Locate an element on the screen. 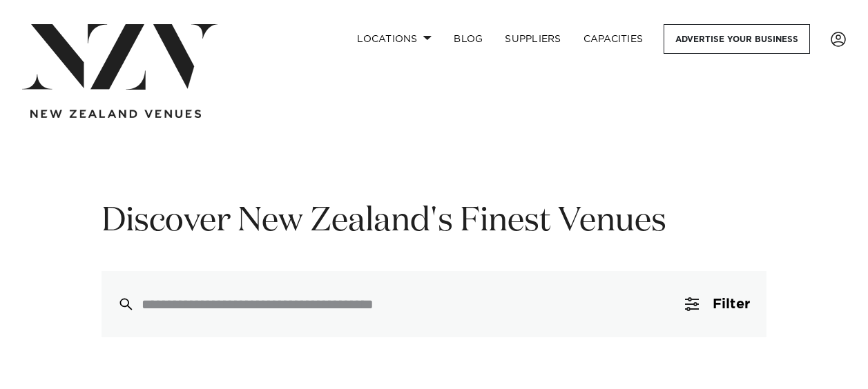 The image size is (868, 389). a: Locations is located at coordinates (394, 39).